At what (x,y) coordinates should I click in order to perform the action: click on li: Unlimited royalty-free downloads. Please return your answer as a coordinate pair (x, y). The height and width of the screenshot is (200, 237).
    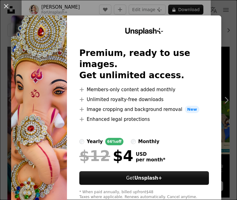
    Looking at the image, I should click on (144, 99).